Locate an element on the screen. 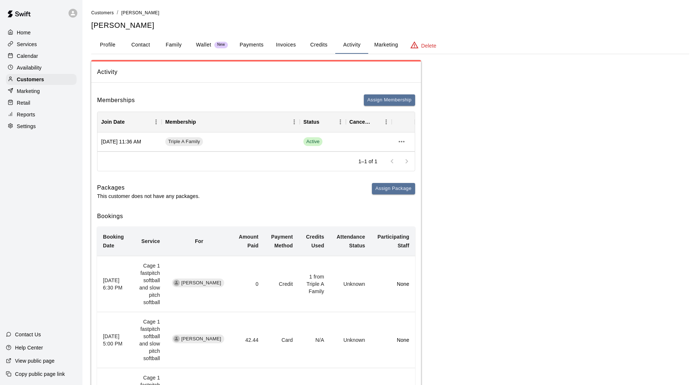  td: Card is located at coordinates (281, 340).